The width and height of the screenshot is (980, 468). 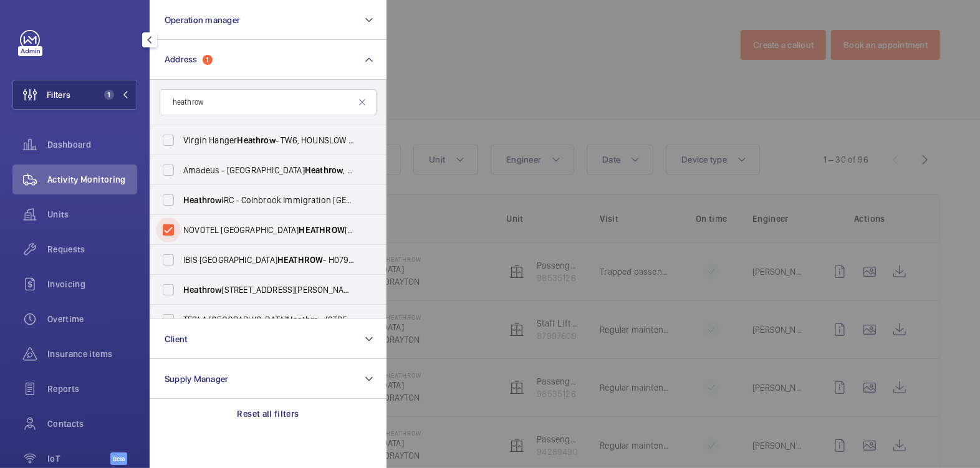 What do you see at coordinates (92, 179) in the screenshot?
I see `span: Activity Monitoring` at bounding box center [92, 179].